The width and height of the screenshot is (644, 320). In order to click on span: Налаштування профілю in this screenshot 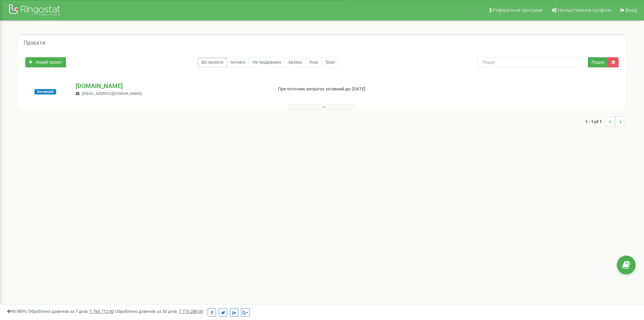, I will do `click(584, 10)`.